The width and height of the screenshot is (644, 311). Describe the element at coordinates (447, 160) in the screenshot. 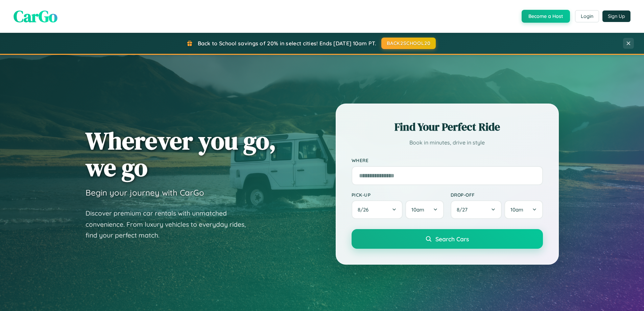

I see `label: Where` at that location.